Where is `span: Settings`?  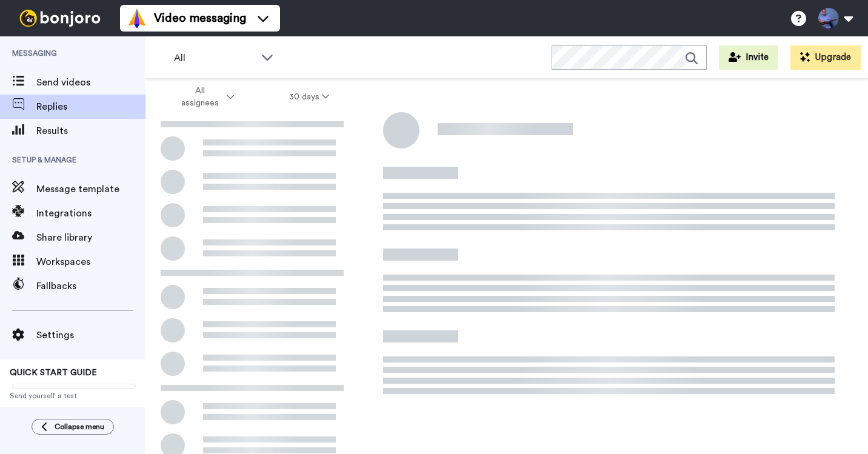 span: Settings is located at coordinates (91, 335).